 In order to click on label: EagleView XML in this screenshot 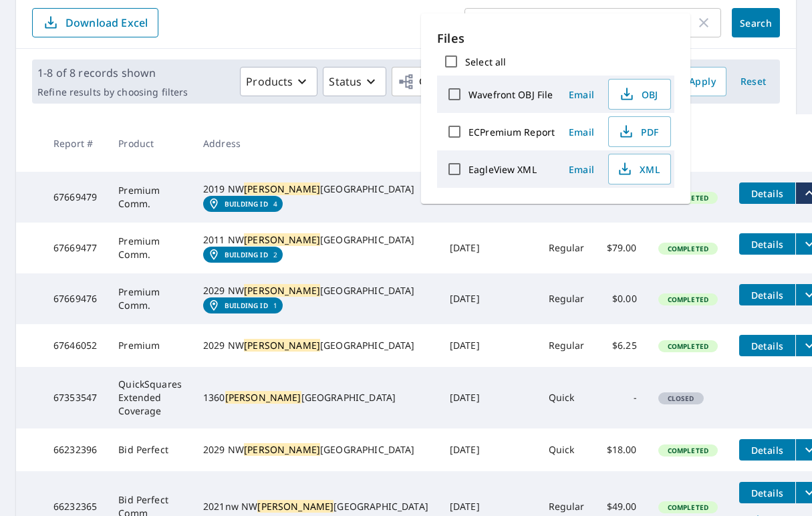, I will do `click(502, 169)`.